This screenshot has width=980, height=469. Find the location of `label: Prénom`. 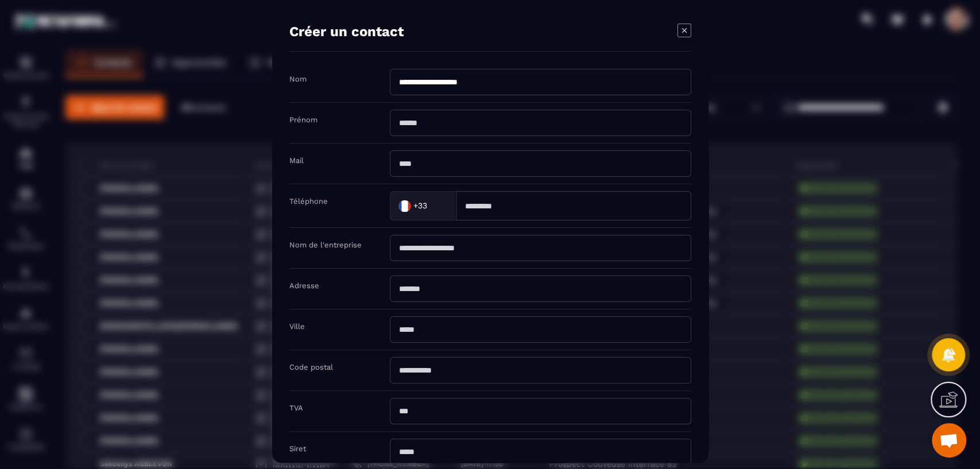

label: Prénom is located at coordinates (303, 119).